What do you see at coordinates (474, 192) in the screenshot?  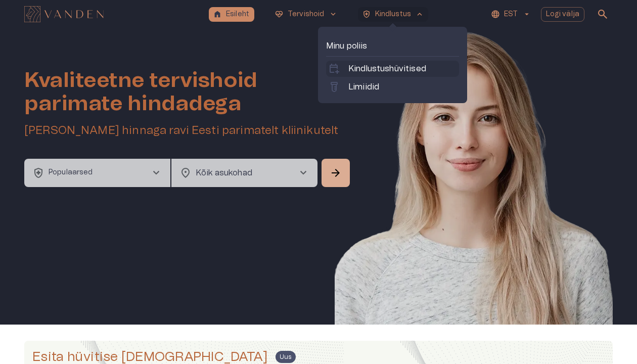 I see `img: Woman smiling` at bounding box center [474, 192].